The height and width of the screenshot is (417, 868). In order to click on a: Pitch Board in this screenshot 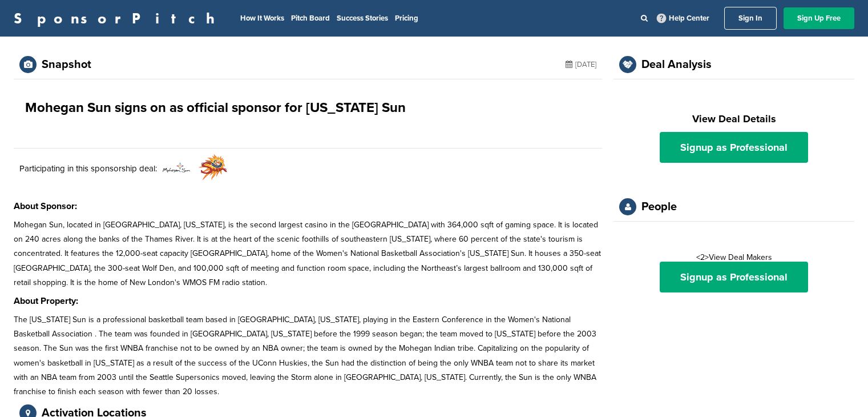, I will do `click(311, 18)`.